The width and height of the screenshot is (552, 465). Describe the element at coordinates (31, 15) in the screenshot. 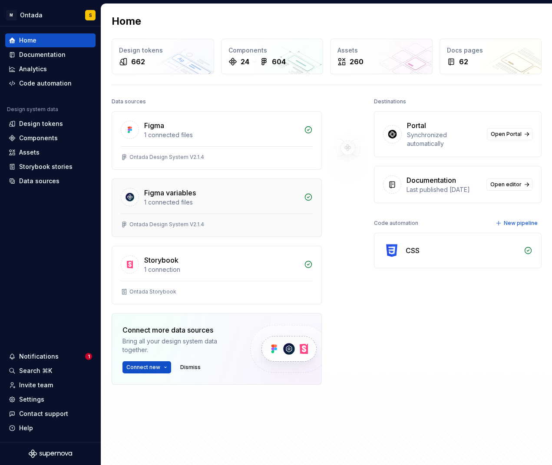

I see `div: Ontada` at that location.